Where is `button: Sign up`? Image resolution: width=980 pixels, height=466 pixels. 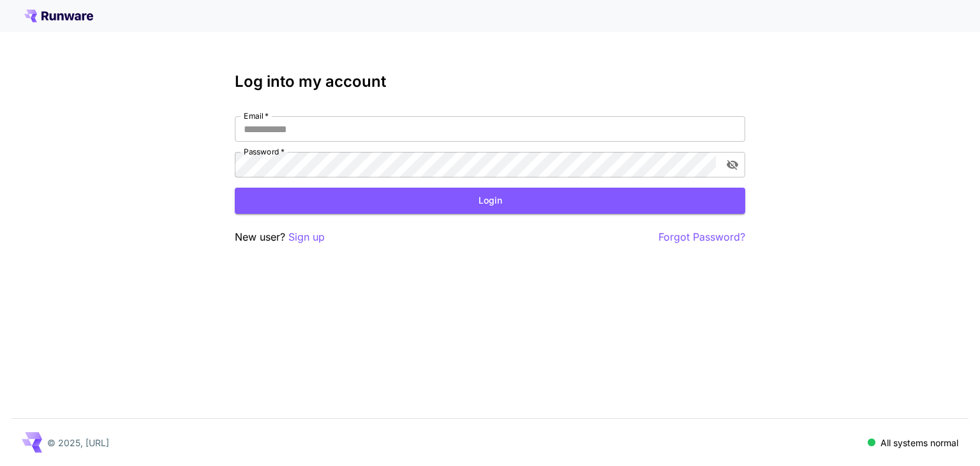 button: Sign up is located at coordinates (306, 237).